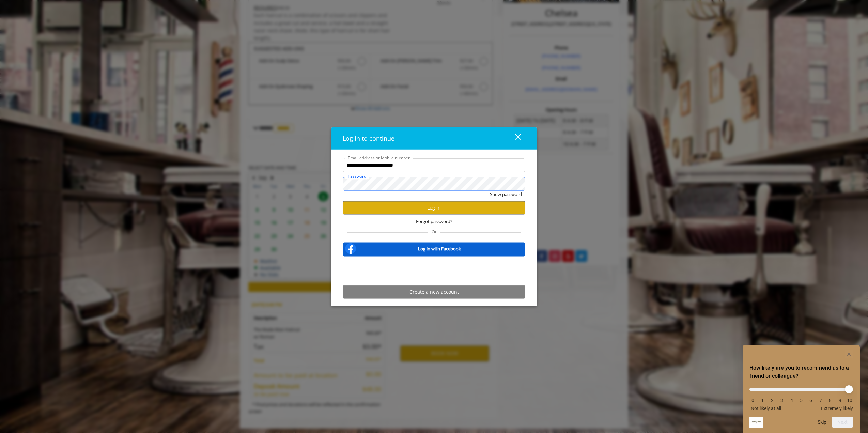  What do you see at coordinates (783, 401) in the screenshot?
I see `li: 3` at bounding box center [783, 401].